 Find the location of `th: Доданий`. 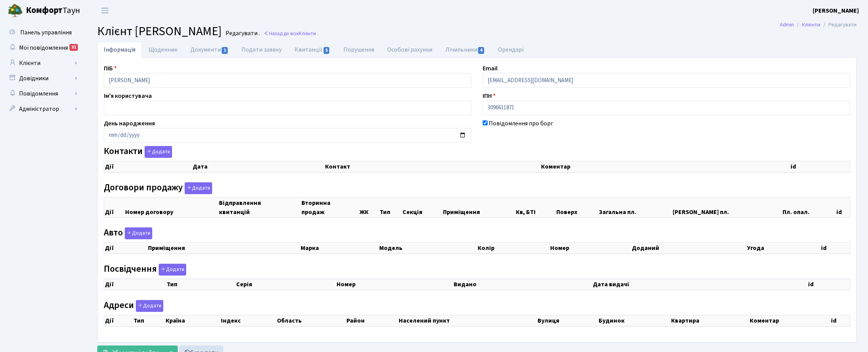

th: Доданий is located at coordinates (688, 248).